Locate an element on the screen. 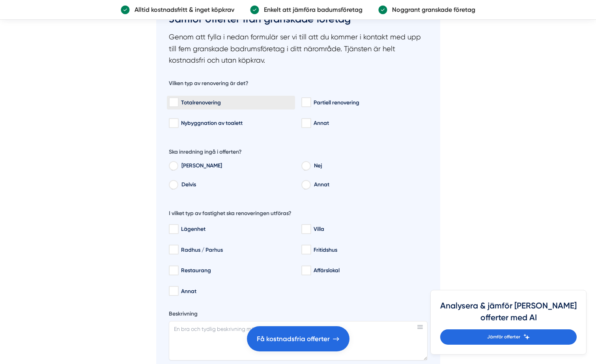 The height and width of the screenshot is (364, 596). input: Lägenhet is located at coordinates (173, 230).